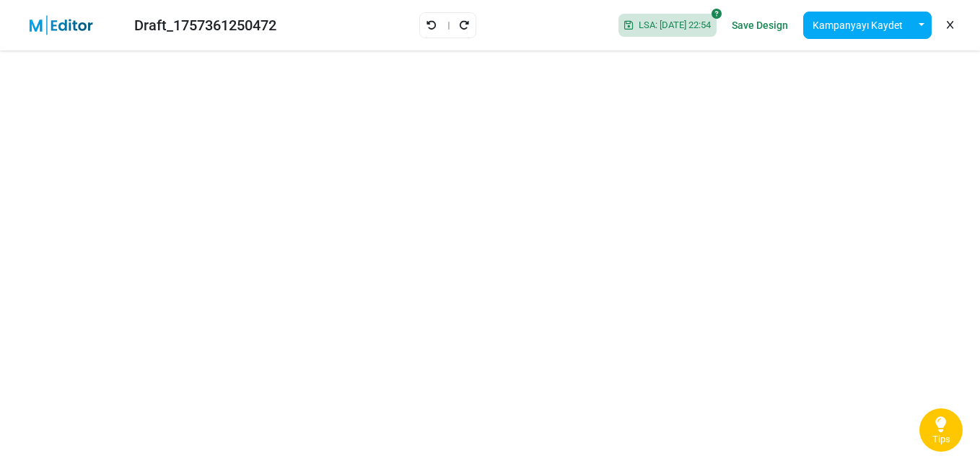 Image resolution: width=980 pixels, height=469 pixels. What do you see at coordinates (717, 13) in the screenshot?
I see `i: SoftSave® is off` at bounding box center [717, 13].